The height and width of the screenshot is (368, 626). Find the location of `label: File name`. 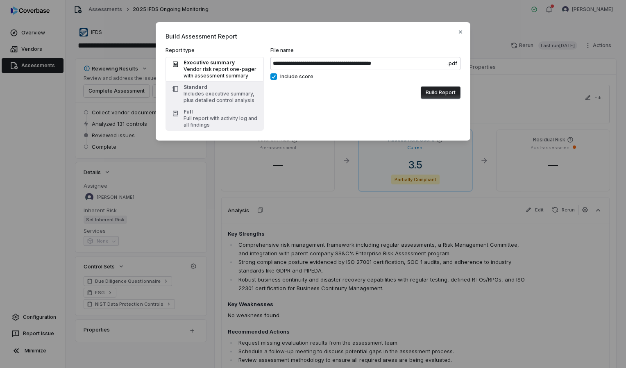

label: File name is located at coordinates (366, 59).